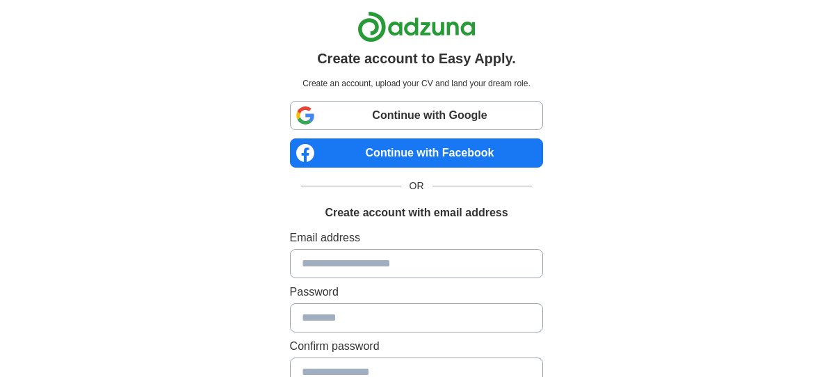 The height and width of the screenshot is (377, 833). What do you see at coordinates (417, 346) in the screenshot?
I see `label: Confirm password` at bounding box center [417, 346].